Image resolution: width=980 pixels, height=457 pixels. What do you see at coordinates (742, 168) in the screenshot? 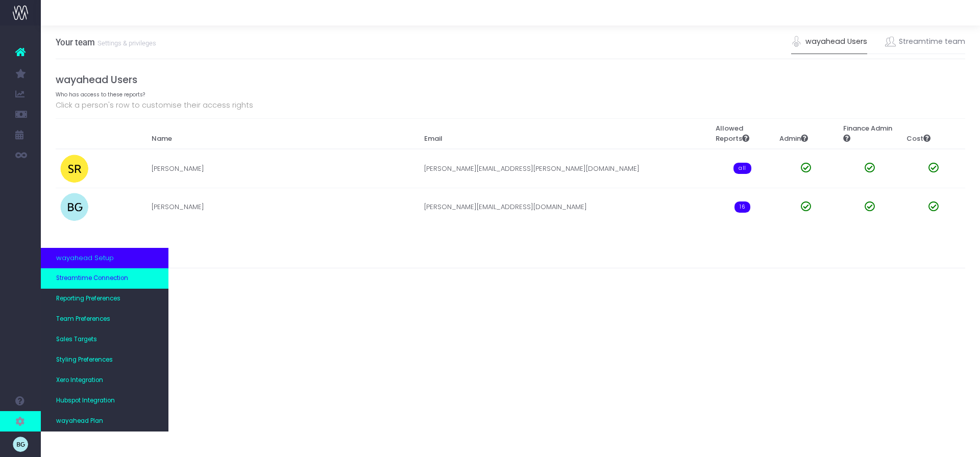
I see `span: all` at bounding box center [742, 168].